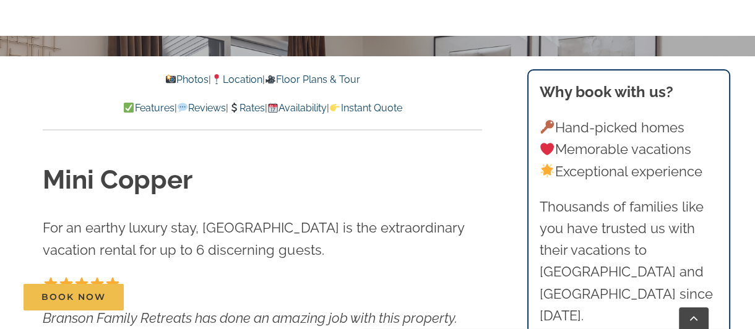 The width and height of the screenshot is (755, 329). Describe the element at coordinates (246, 108) in the screenshot. I see `a: Rates` at that location.